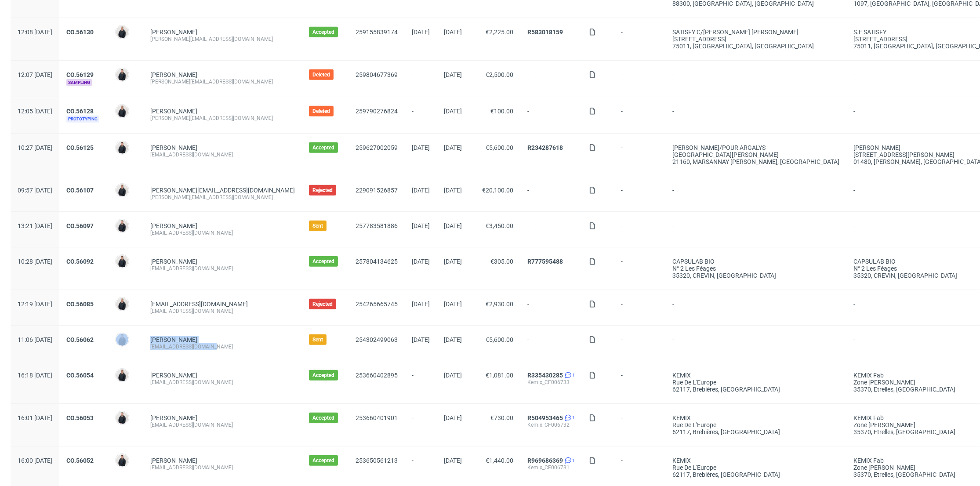 This screenshot has height=486, width=980. I want to click on span: €2,930.00, so click(499, 304).